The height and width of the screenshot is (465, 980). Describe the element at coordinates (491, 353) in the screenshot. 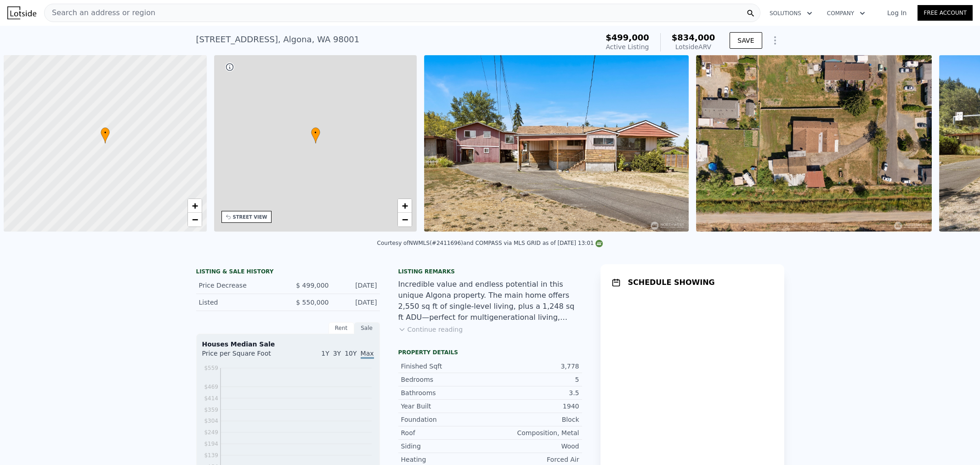

I see `div: Property details` at that location.